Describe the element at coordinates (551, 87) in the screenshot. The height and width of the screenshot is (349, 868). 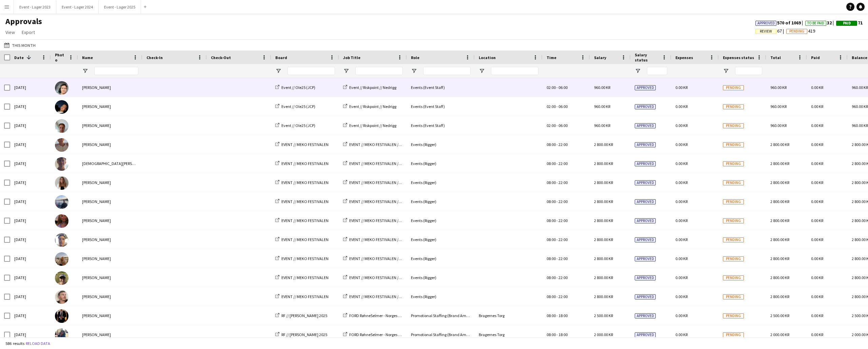
I see `span: 02:00` at that location.